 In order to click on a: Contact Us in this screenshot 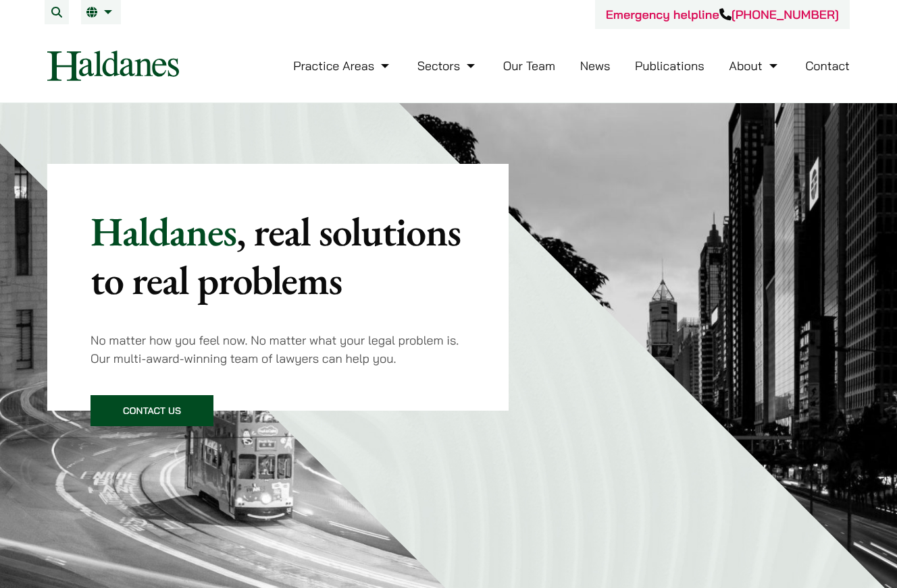, I will do `click(152, 411)`.